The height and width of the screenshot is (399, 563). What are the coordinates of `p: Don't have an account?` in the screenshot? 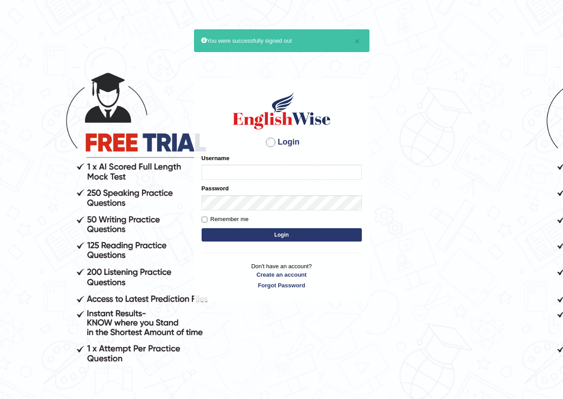 It's located at (282, 276).